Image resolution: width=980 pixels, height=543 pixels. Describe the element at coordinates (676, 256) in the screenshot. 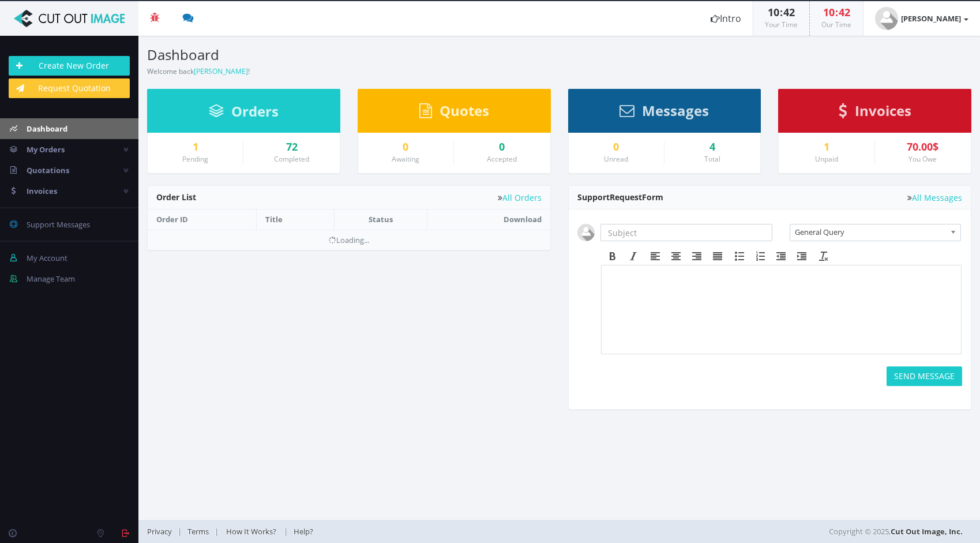

I see `div: Align center` at that location.